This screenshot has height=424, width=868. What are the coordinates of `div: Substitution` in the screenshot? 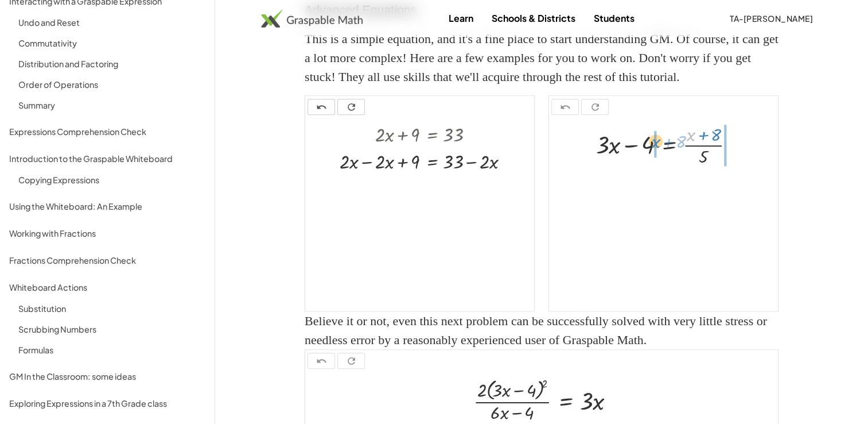 It's located at (112, 308).